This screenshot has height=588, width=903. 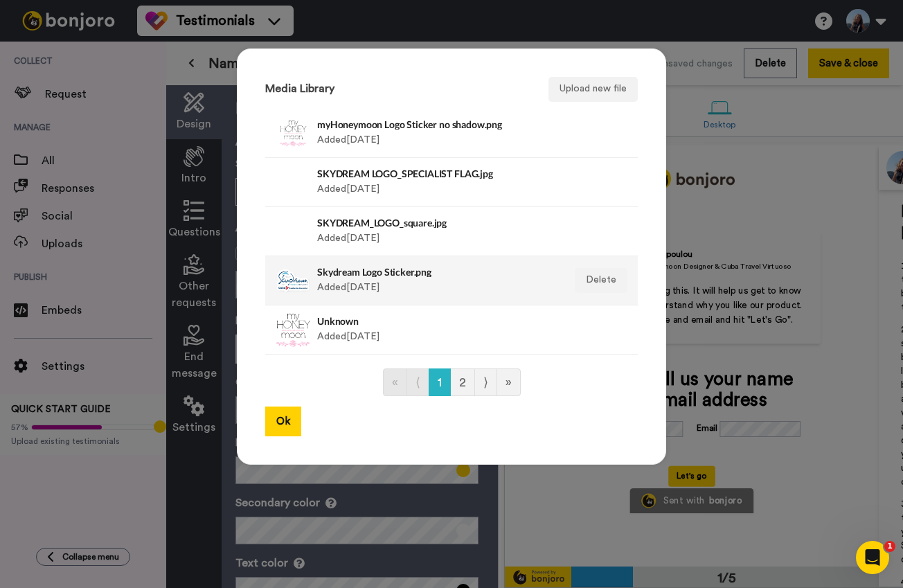 What do you see at coordinates (463, 382) in the screenshot?
I see `a: Go to page number 2` at bounding box center [463, 382].